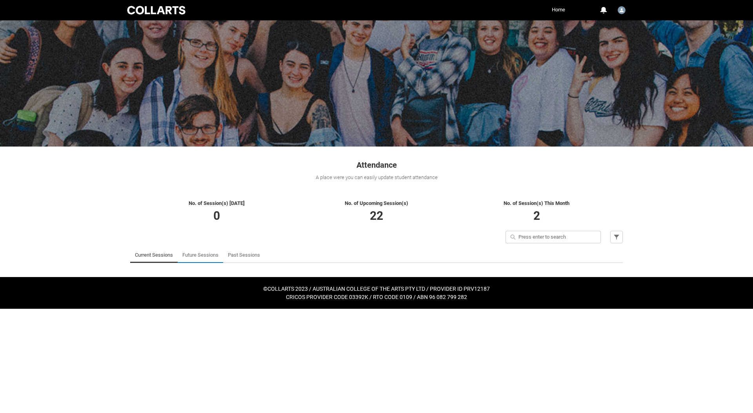  I want to click on a: Past Sessions, so click(244, 255).